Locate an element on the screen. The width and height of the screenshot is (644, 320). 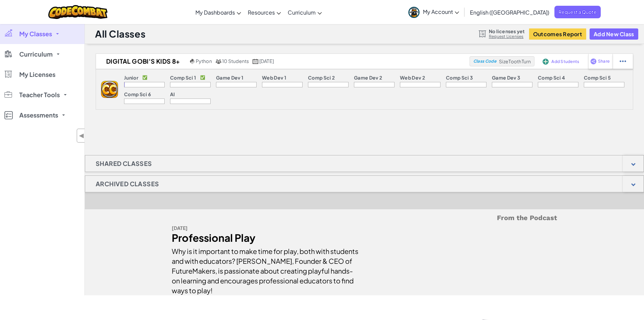
p: AI is located at coordinates (172, 94).